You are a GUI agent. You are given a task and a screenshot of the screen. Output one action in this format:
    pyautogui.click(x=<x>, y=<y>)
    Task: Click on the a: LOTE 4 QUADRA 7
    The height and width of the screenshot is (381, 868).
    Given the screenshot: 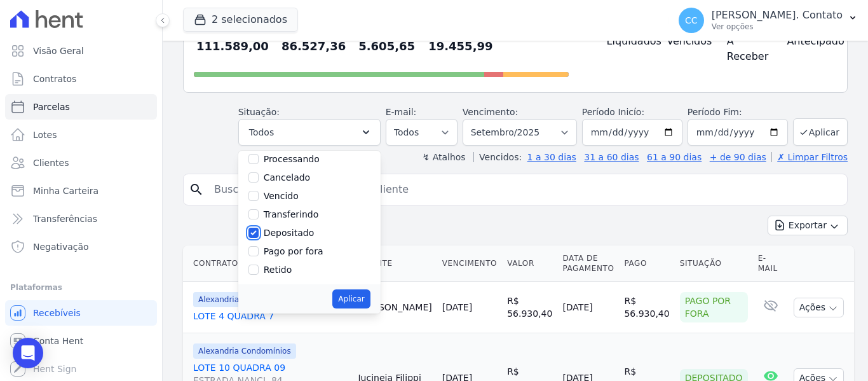 What is the action you would take?
    pyautogui.click(x=270, y=316)
    